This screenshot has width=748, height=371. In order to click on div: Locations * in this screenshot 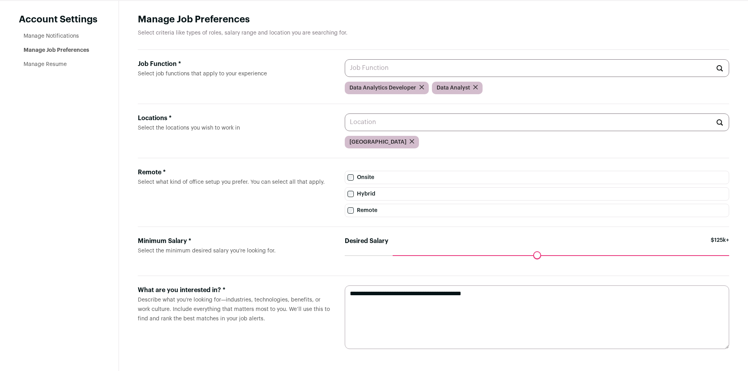, I will do `click(235, 118)`.